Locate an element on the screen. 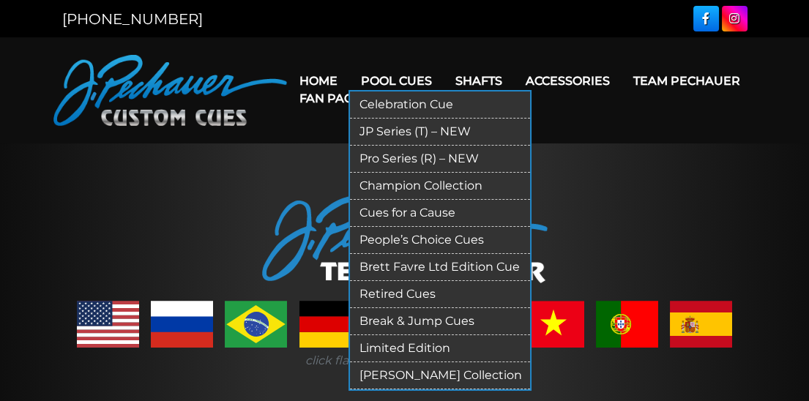 This screenshot has height=401, width=809. img: Pechauer Custom Cues is located at coordinates (171, 90).